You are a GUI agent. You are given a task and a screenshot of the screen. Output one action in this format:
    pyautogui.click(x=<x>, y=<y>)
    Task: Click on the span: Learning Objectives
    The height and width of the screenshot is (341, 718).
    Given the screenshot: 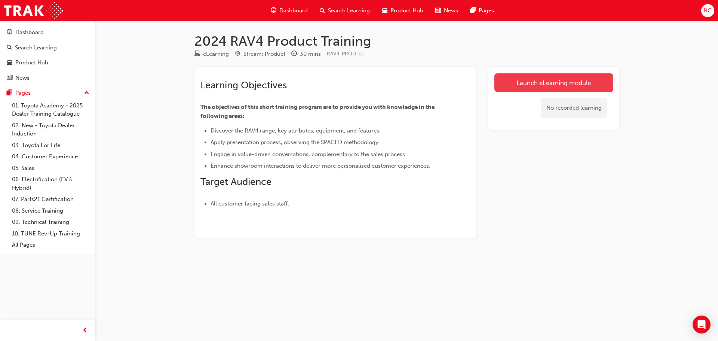 What is the action you would take?
    pyautogui.click(x=244, y=85)
    